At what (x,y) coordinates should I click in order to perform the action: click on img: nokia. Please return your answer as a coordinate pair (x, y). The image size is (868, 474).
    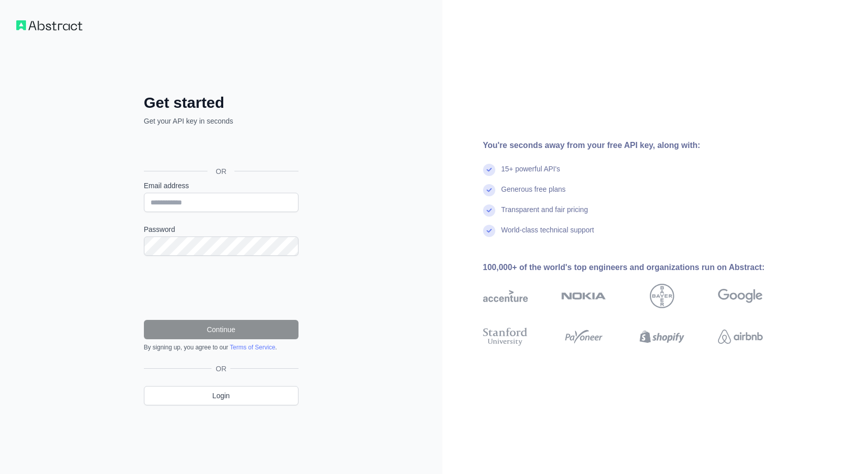
    Looking at the image, I should click on (584, 296).